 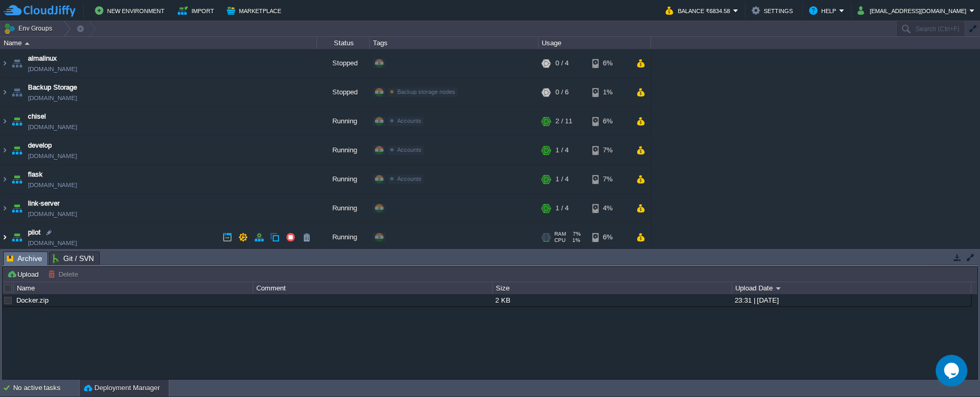 I want to click on button: Upload, so click(x=25, y=274).